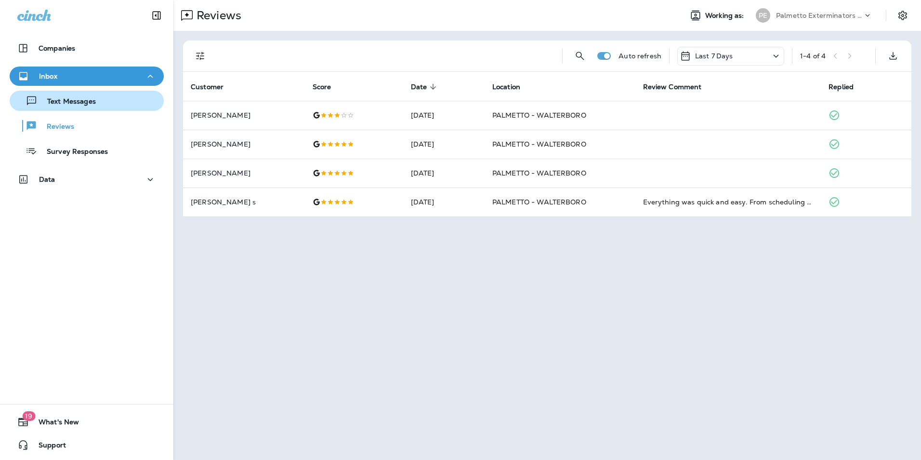 This screenshot has width=921, height=460. What do you see at coordinates (729, 202) in the screenshot?
I see `div: Everything was quick and easy. From scheduling to paying the bill, it was a smooth process. Kevin...` at bounding box center [729, 202].